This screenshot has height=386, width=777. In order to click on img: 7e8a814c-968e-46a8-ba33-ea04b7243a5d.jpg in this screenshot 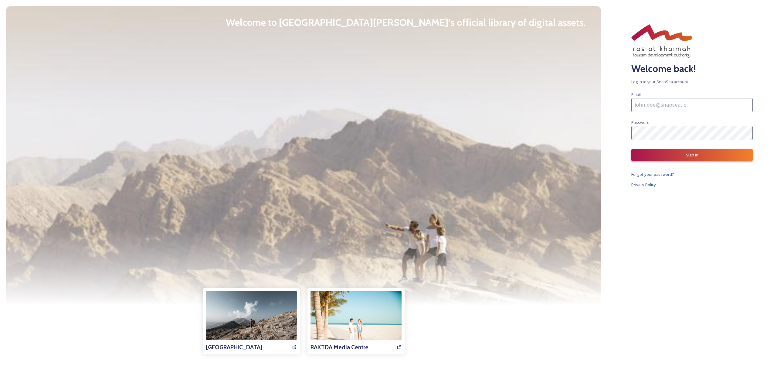, I will do `click(356, 322)`.